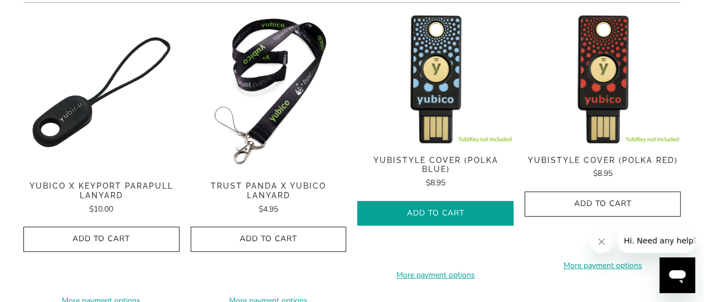 The image size is (704, 302). Describe the element at coordinates (102, 92) in the screenshot. I see `img: Yubico x Keyport Parapull Lanyard - Trust Panda` at that location.